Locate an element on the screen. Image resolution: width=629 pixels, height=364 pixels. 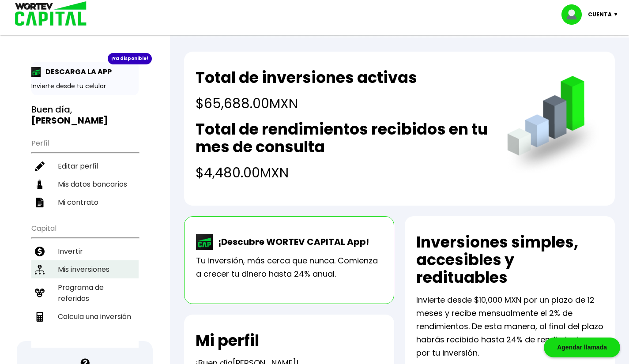
a: Mis inversiones is located at coordinates (85, 269).